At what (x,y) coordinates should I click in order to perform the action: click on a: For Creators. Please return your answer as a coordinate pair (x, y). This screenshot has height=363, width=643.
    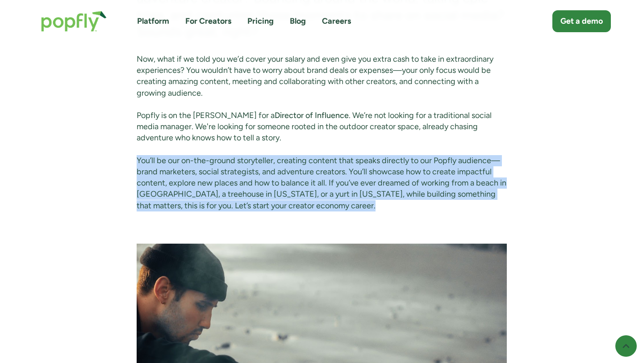
    Looking at the image, I should click on (208, 21).